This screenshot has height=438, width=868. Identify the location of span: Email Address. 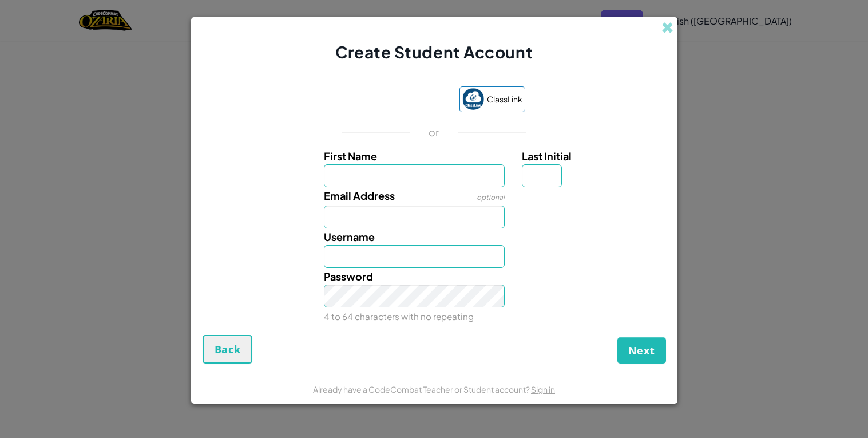
(359, 195).